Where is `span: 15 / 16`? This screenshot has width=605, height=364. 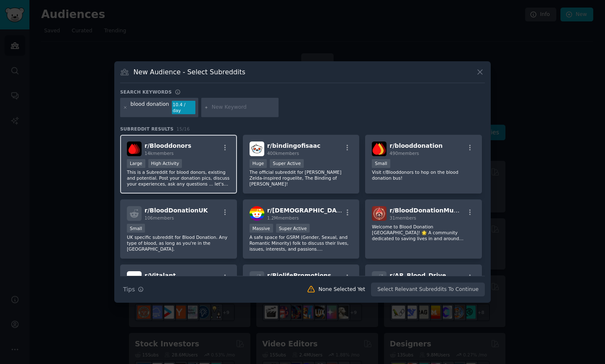
span: 15 / 16 is located at coordinates (183, 129).